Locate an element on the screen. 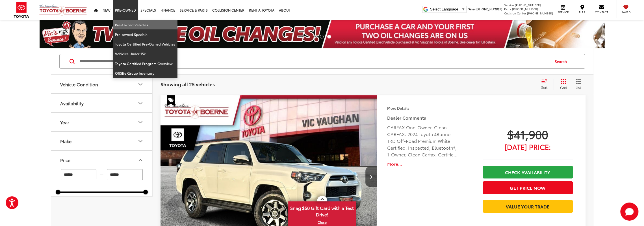  span: Select Language is located at coordinates (444, 9).